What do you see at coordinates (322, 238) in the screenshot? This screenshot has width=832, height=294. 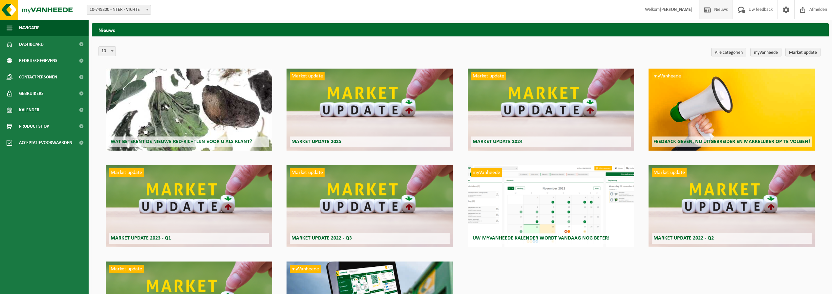 I see `span: Market update 2022 - Q3` at bounding box center [322, 238].